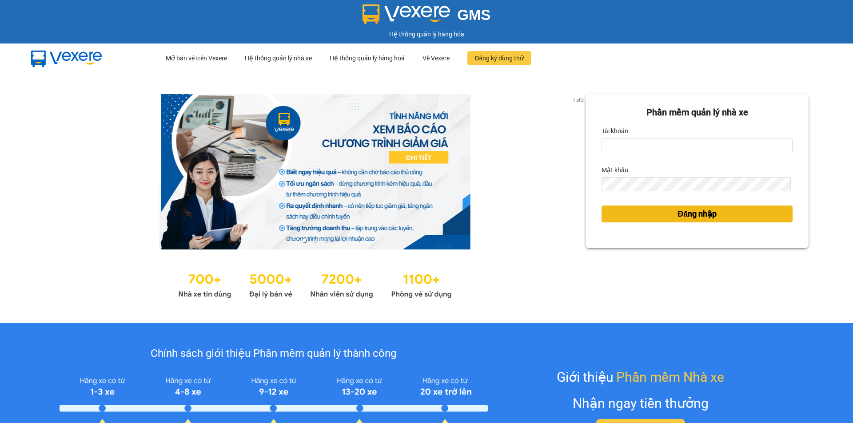 The image size is (853, 423). What do you see at coordinates (426, 34) in the screenshot?
I see `div: Hệ thống quản lý hàng hóa` at bounding box center [426, 34].